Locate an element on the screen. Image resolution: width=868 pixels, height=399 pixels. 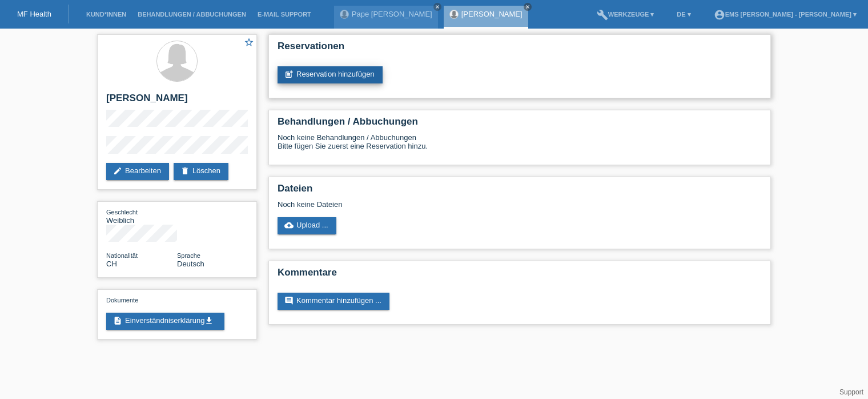
a: editBearbeiten is located at coordinates (138, 171).